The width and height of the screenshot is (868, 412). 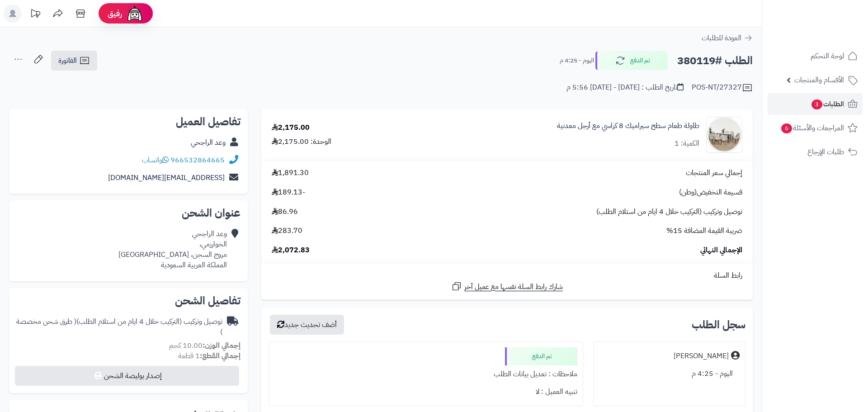 What do you see at coordinates (787, 128) in the screenshot?
I see `span: 6` at bounding box center [787, 128].